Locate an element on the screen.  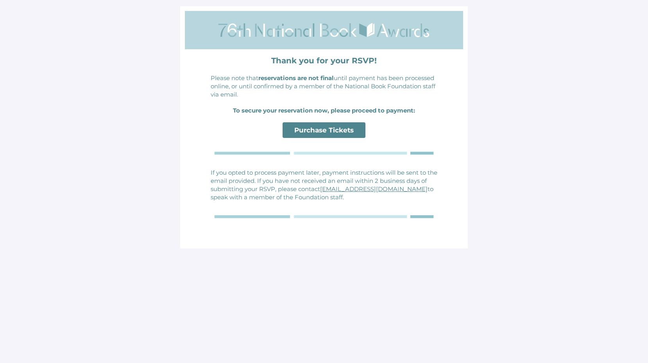
p: If you opted to process payment later, payment instructions will be sent to the email provided. I... is located at coordinates (324, 185).